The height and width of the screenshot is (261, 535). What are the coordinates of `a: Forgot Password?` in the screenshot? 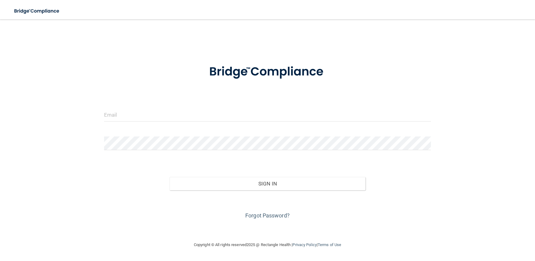 It's located at (268, 215).